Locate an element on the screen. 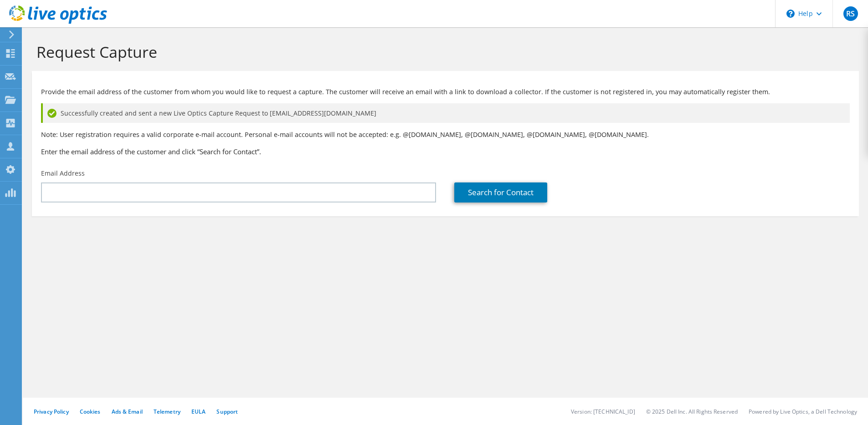 This screenshot has height=425, width=868. label: Email Address is located at coordinates (63, 174).